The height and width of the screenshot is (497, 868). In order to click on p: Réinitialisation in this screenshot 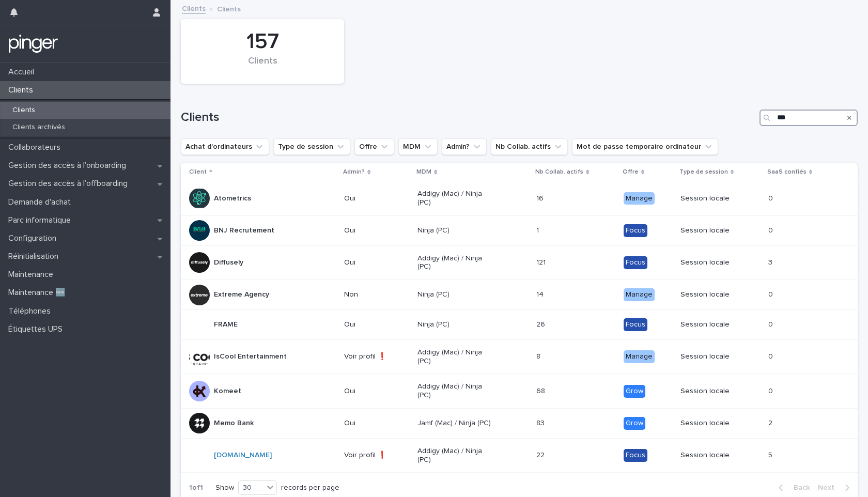, I will do `click(35, 256)`.